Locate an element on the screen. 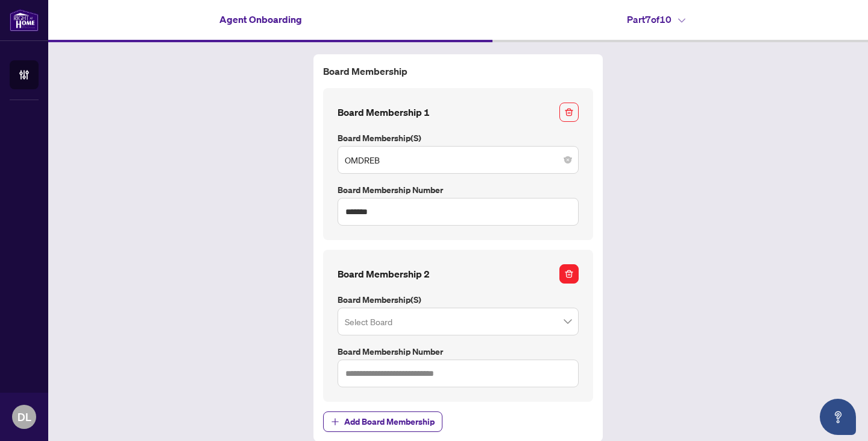 This screenshot has height=441, width=868. button: Open asap is located at coordinates (838, 416).